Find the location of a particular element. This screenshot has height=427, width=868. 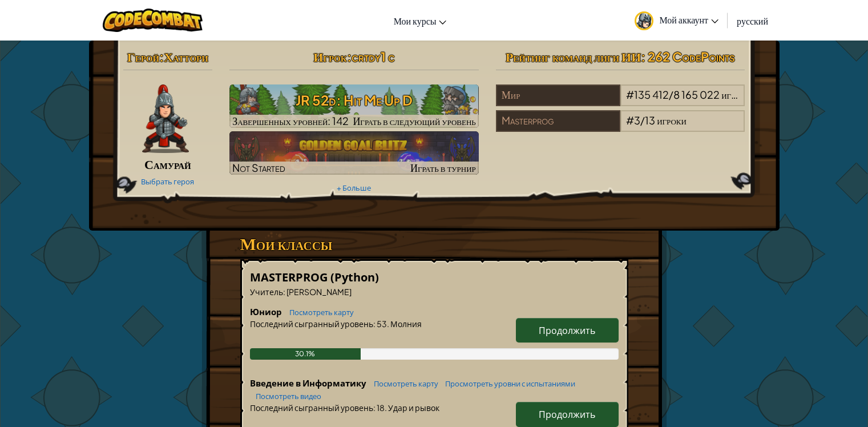

a: CodeCombat logo is located at coordinates (152, 20).